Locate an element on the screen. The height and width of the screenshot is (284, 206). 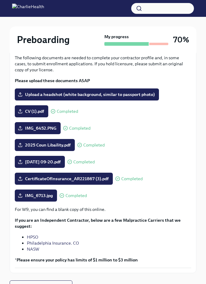
span: Upload a headshot (white background, similar to passport photo) is located at coordinates (87, 95).